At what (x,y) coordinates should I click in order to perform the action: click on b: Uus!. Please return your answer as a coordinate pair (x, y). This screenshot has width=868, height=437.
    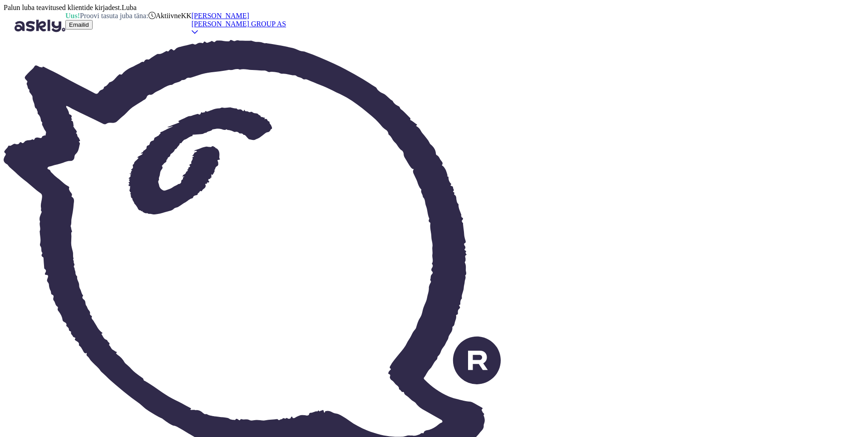
    Looking at the image, I should click on (73, 15).